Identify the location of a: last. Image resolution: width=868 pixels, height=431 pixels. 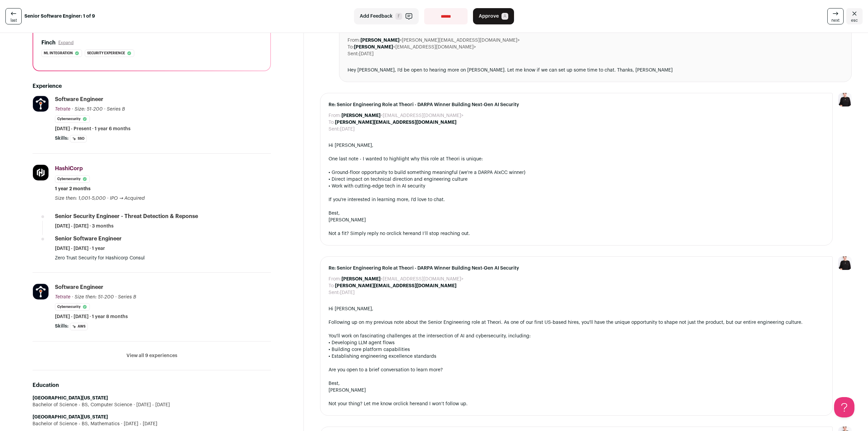
(13, 16).